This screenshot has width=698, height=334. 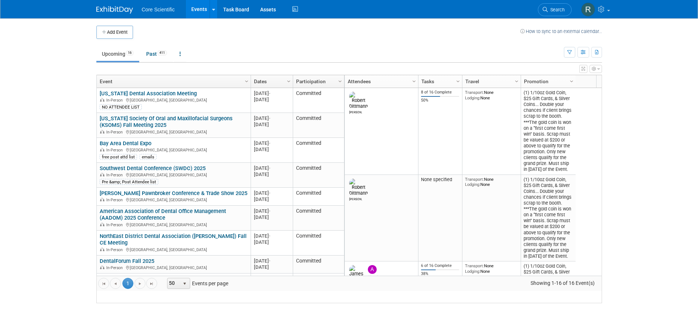 I want to click on div: NO ATTENDEE LIST, so click(x=121, y=107).